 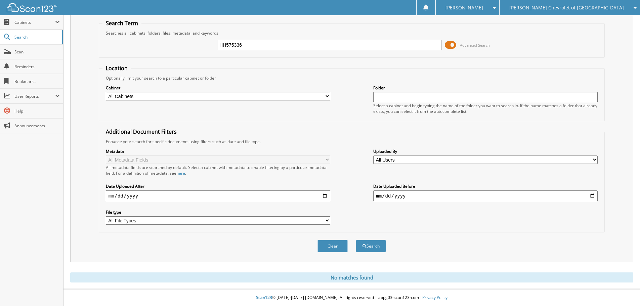 I want to click on label: Date Uploaded After, so click(x=218, y=186).